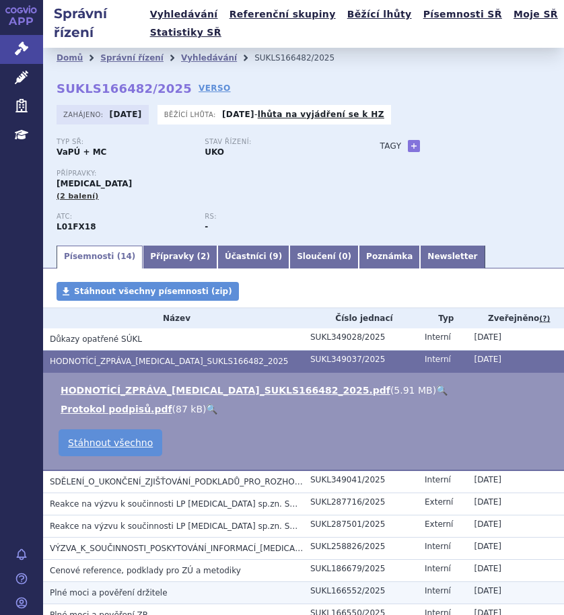 The height and width of the screenshot is (615, 564). I want to click on strong: SUKLS166482/2025, so click(124, 88).